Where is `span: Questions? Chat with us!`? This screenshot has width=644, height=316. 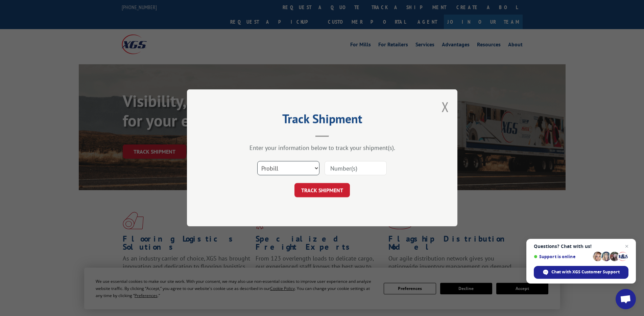
span: Questions? Chat with us! is located at coordinates (581, 246).